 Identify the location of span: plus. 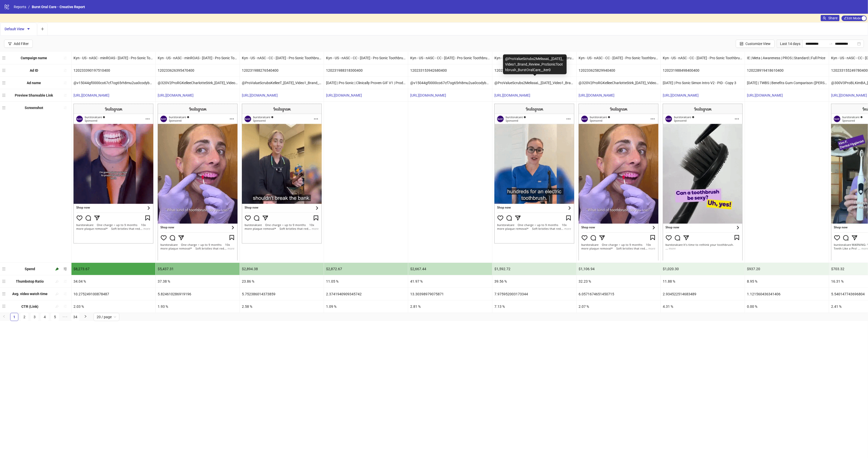
(42, 29).